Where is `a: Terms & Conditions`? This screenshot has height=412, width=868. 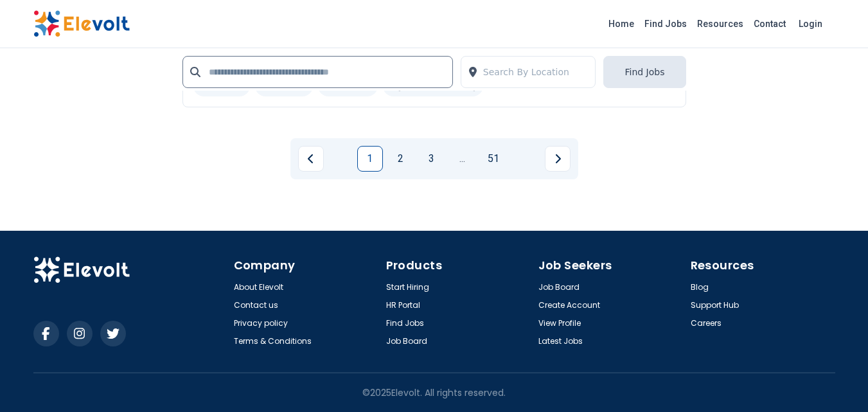 a: Terms & Conditions is located at coordinates (272, 341).